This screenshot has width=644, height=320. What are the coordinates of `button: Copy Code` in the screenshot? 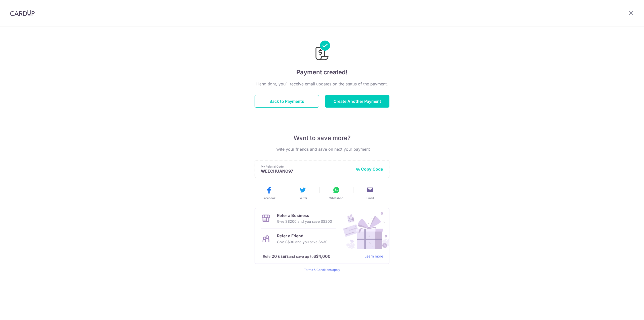 It's located at (370, 169).